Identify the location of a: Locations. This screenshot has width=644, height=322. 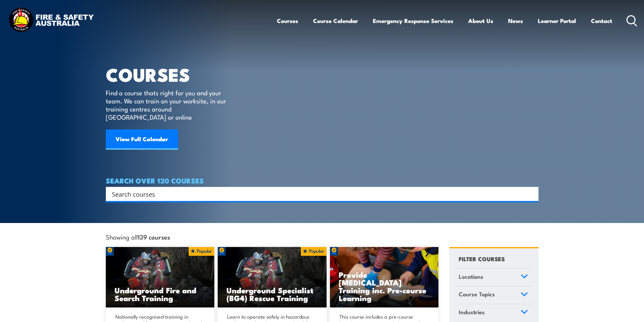
(493, 277).